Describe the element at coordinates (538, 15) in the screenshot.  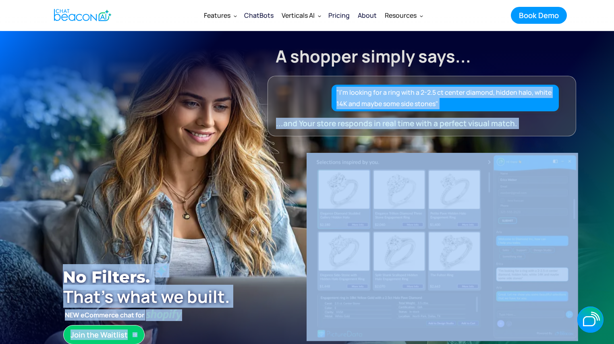
I see `a: Book Demo` at that location.